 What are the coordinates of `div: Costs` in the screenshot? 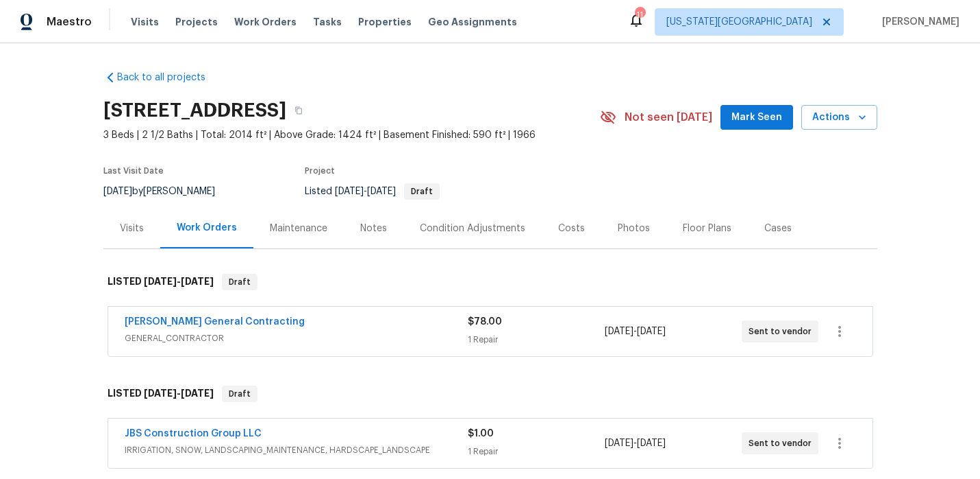 It's located at (571, 228).